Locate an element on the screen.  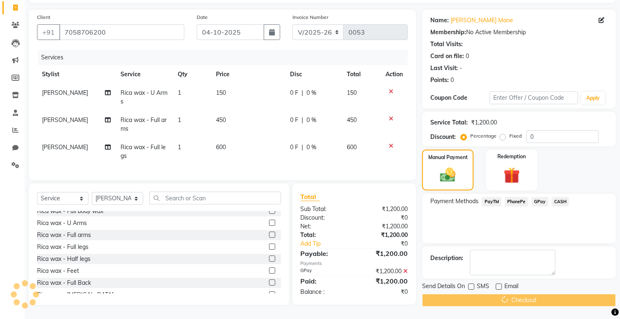
button: Apply is located at coordinates (593, 98).